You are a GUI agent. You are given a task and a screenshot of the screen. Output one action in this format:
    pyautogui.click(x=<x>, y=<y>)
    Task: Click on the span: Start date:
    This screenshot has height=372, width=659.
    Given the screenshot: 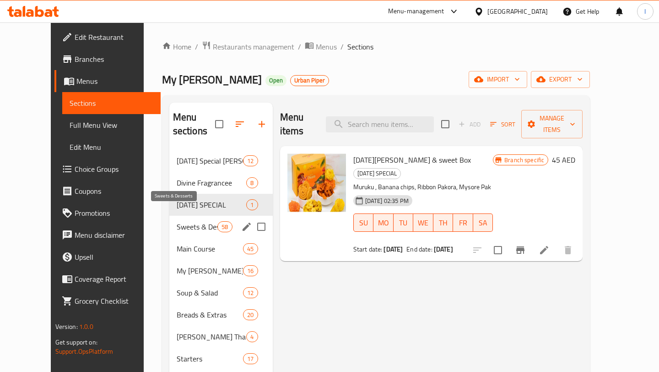 What is the action you would take?
    pyautogui.click(x=368, y=249)
    